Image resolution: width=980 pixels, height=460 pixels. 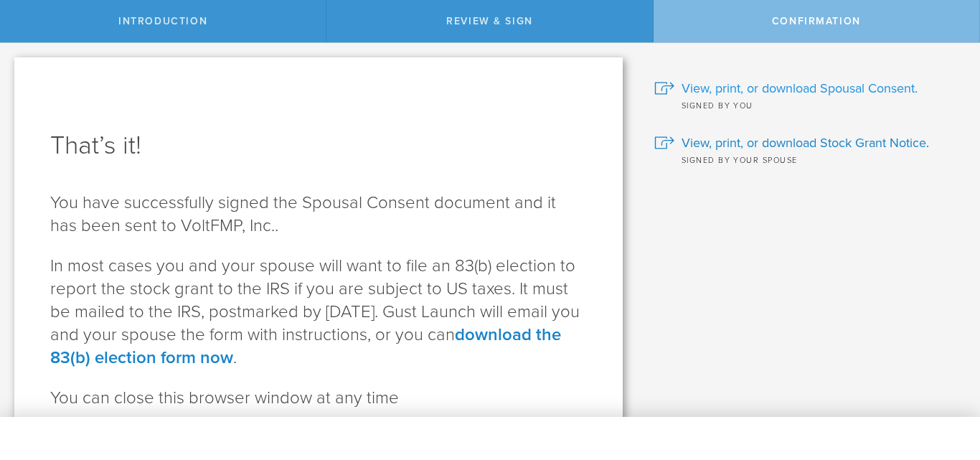 I want to click on div: Signed by you, so click(x=807, y=105).